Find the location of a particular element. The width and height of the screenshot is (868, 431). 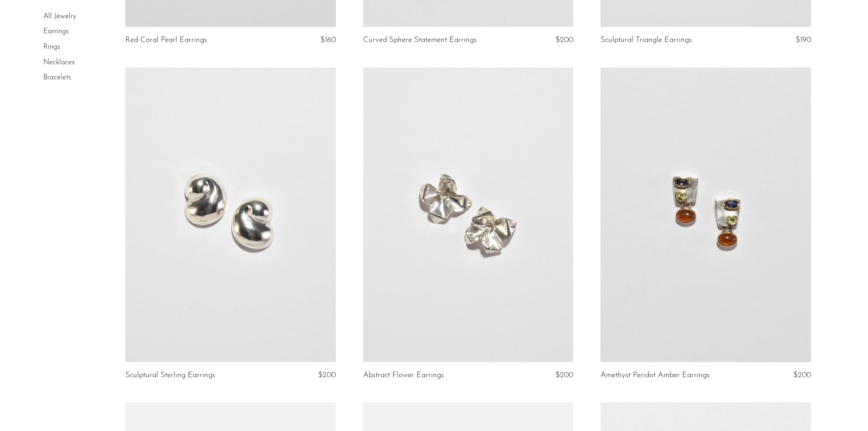

a: Rings is located at coordinates (52, 47).